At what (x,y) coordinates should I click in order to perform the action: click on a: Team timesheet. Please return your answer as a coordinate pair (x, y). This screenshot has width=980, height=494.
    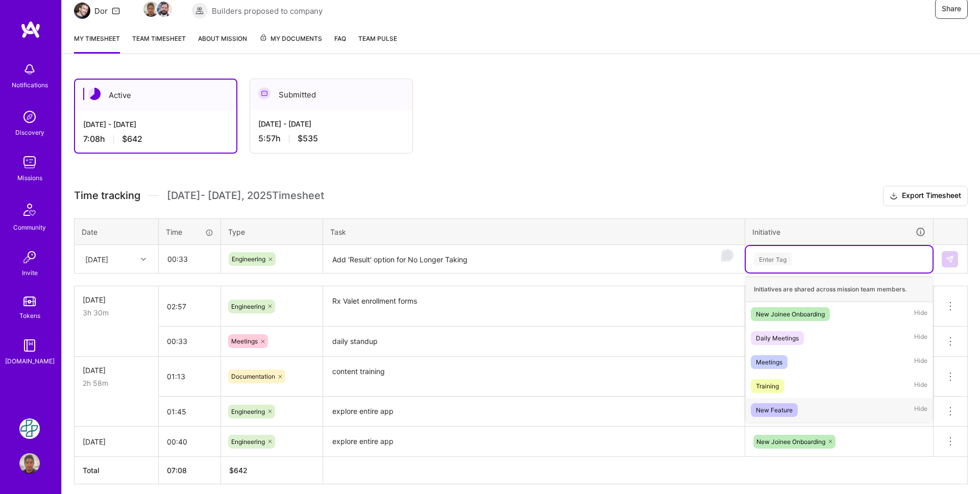
    Looking at the image, I should click on (159, 43).